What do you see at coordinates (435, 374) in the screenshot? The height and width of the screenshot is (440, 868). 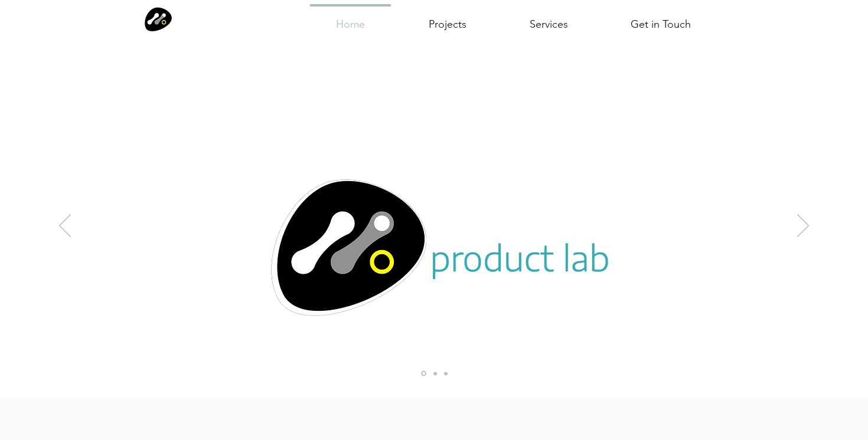 I see `a: Slide 3` at bounding box center [435, 374].